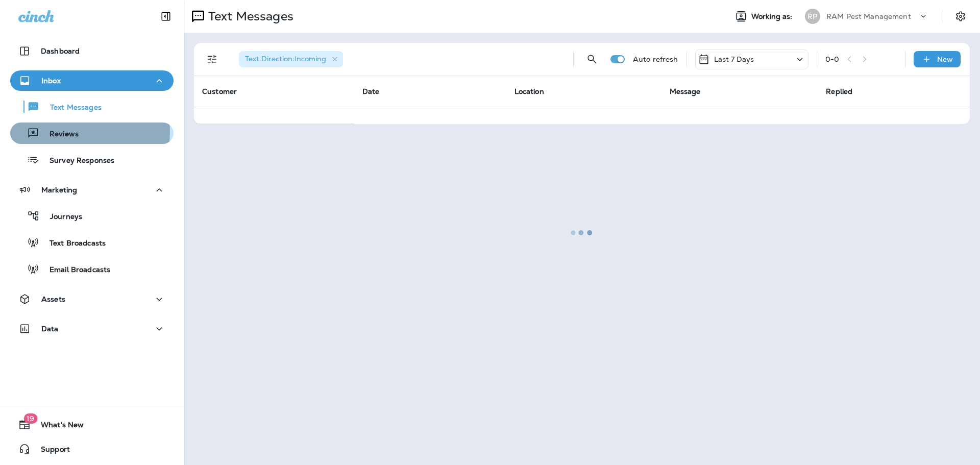 This screenshot has width=980, height=465. I want to click on p: Journeys, so click(61, 217).